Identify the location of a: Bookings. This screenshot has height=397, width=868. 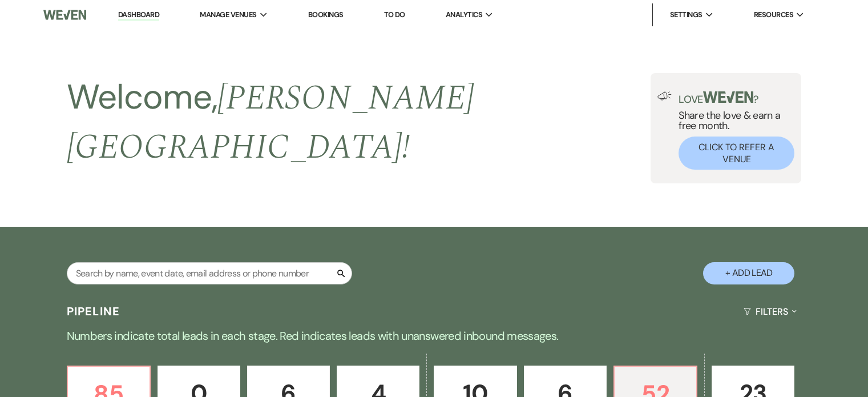
(326, 14).